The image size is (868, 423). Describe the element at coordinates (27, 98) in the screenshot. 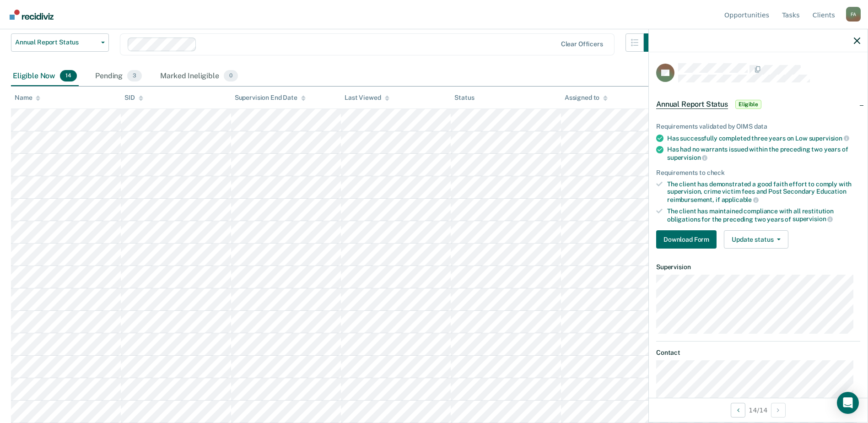

I see `div: Name` at that location.